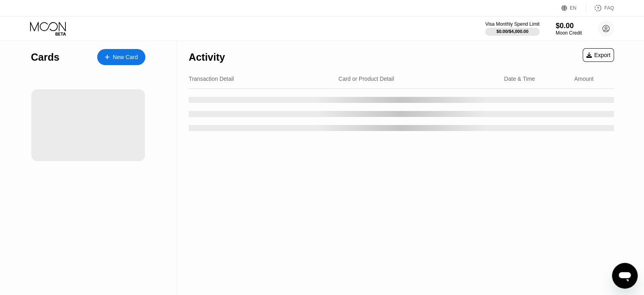 Image resolution: width=644 pixels, height=295 pixels. Describe the element at coordinates (569, 28) in the screenshot. I see `div: $0.00Moon Credit` at that location.